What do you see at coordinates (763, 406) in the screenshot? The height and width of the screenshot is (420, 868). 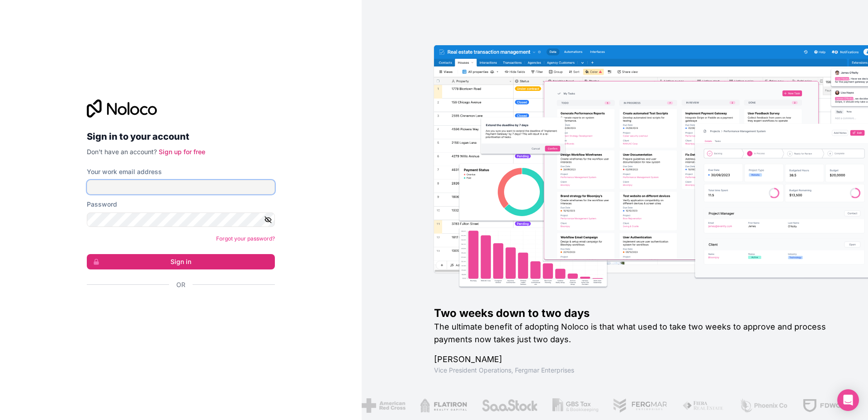 I see `img: /assets/phoenix-BREaitsQ.png` at bounding box center [763, 406].